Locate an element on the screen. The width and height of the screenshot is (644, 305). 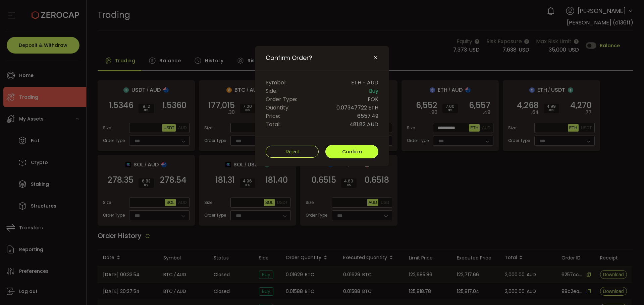
span: Quantity: is located at coordinates (278, 108).